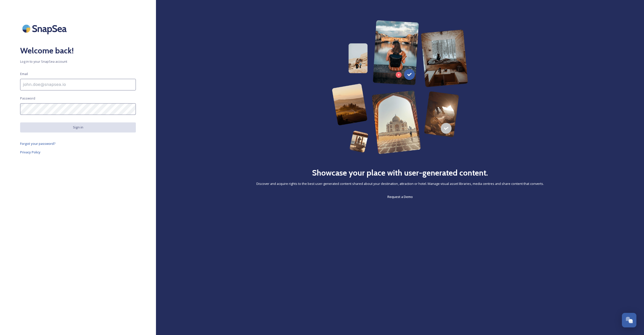 Image resolution: width=644 pixels, height=335 pixels. What do you see at coordinates (78, 152) in the screenshot?
I see `a: Privacy Policy` at bounding box center [78, 152].